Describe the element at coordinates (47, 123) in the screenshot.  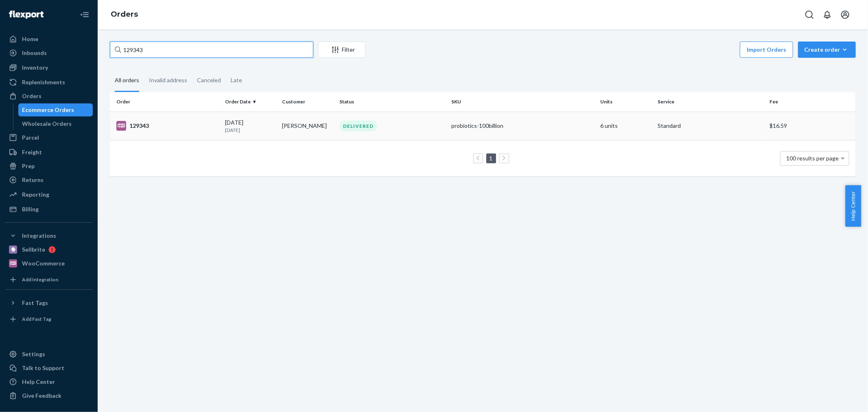
I see `div: Wholesale Orders` at that location.